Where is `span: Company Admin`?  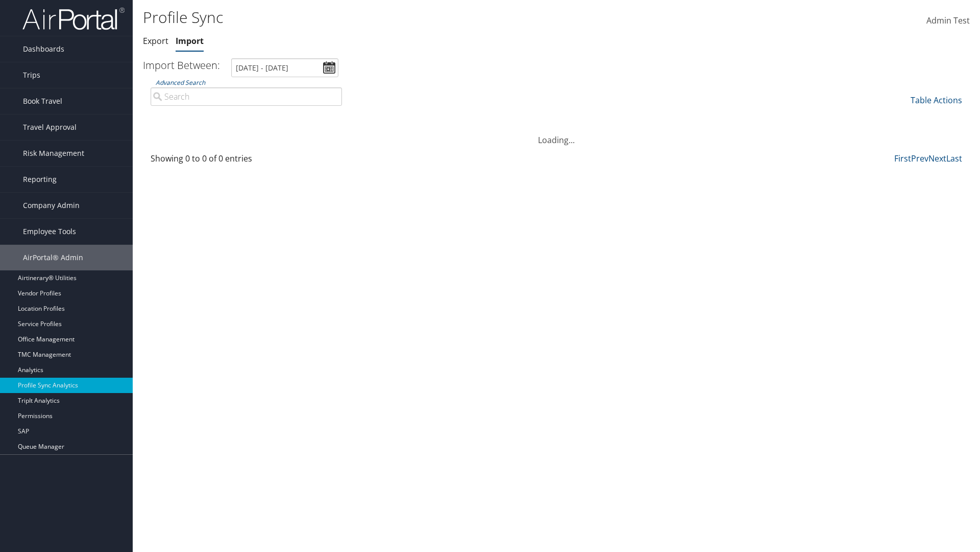
span: Company Admin is located at coordinates (51, 205).